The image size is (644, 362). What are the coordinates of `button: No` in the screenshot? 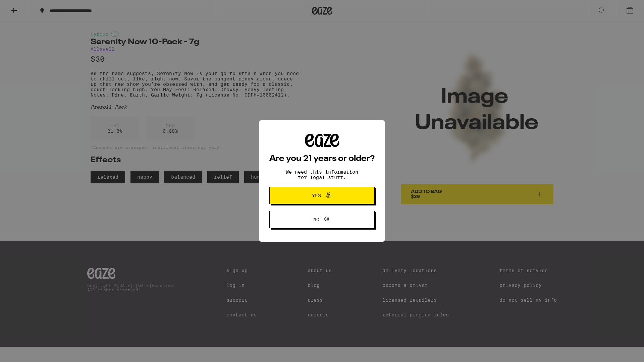 It's located at (322, 220).